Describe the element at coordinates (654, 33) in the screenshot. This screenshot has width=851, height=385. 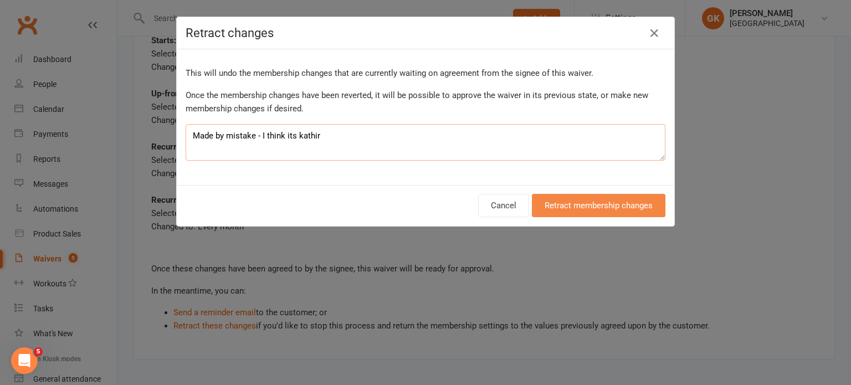
I see `button: Close` at that location.